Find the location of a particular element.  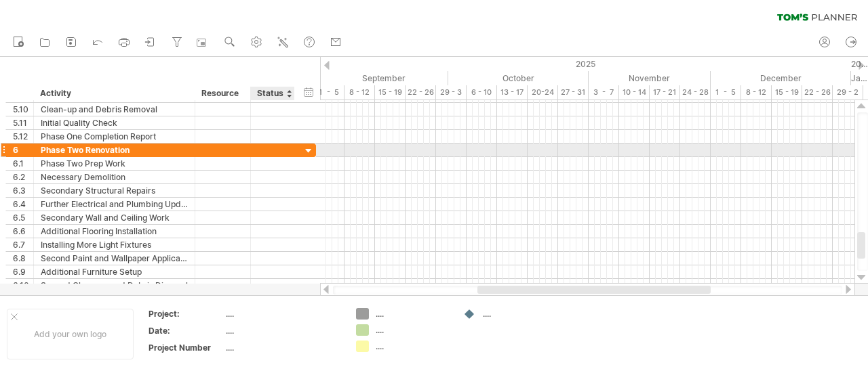

div: Additional Flooring Installation is located at coordinates (114, 231).